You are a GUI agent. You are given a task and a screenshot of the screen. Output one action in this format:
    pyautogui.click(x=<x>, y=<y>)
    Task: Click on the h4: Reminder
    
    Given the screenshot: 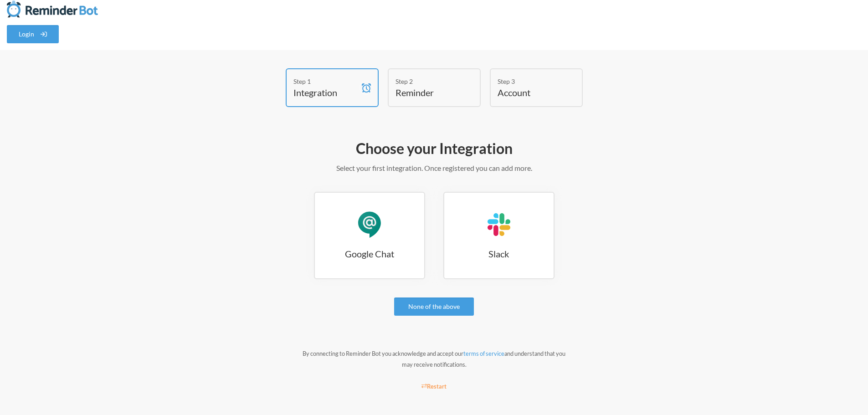 What is the action you would take?
    pyautogui.click(x=428, y=93)
    